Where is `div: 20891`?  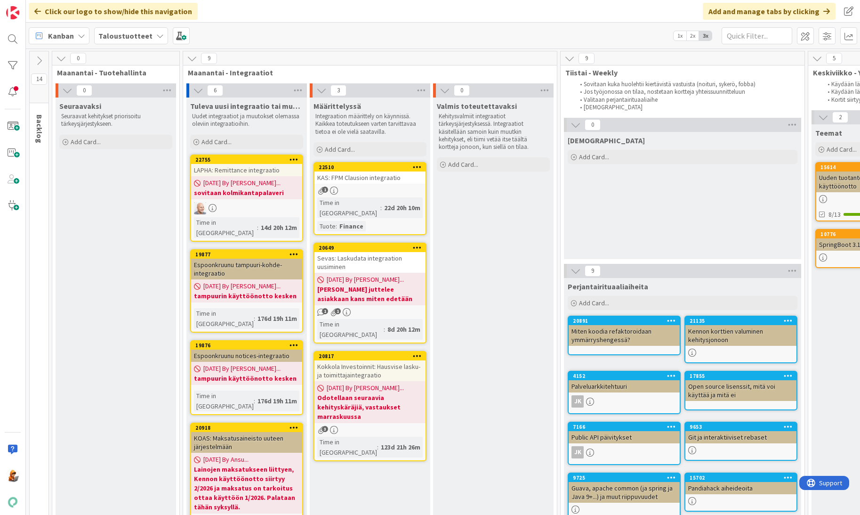 div: 20891 is located at coordinates (626, 321).